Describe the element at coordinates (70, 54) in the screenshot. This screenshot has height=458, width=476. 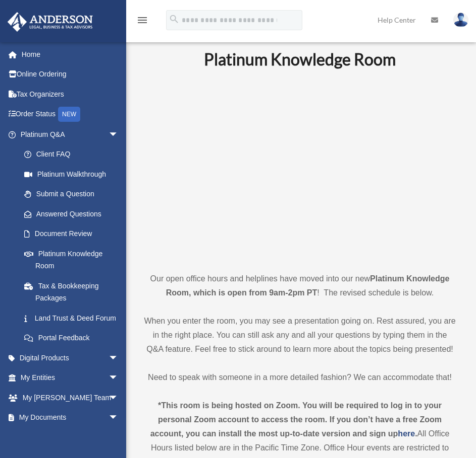
I see `a: Home` at that location.